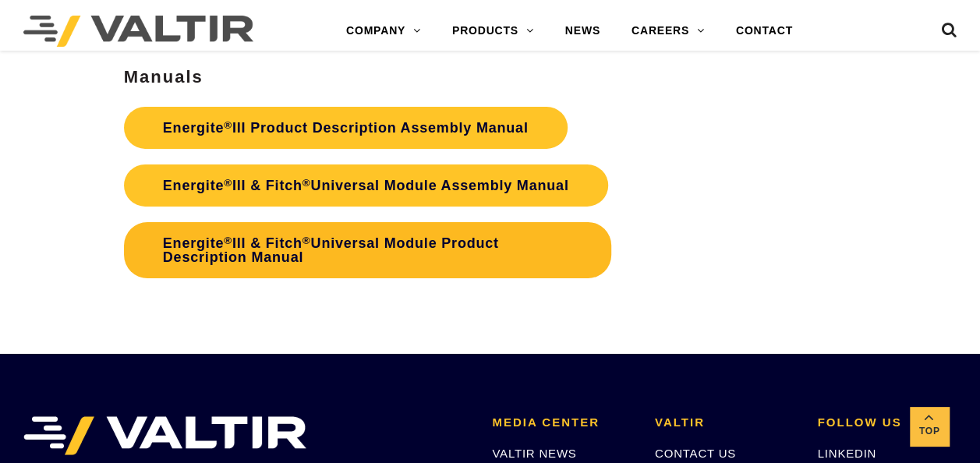 This screenshot has width=980, height=463. I want to click on a: CONTACT US, so click(696, 453).